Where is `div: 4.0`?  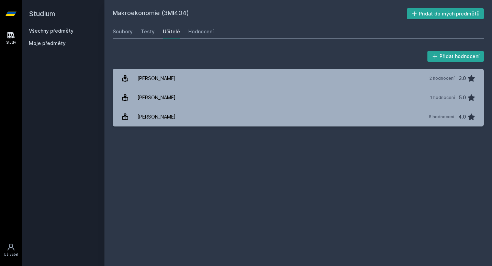
div: 4.0 is located at coordinates (462, 117).